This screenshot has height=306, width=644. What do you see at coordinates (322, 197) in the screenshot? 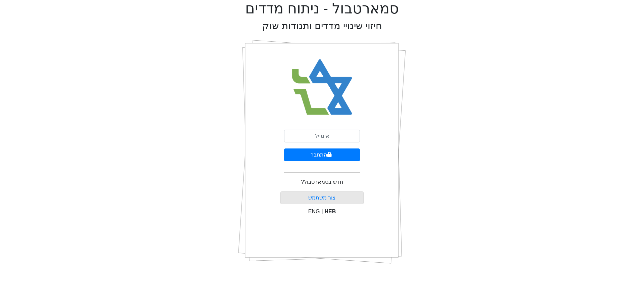
I see `a: צור משתמש` at bounding box center [322, 197].